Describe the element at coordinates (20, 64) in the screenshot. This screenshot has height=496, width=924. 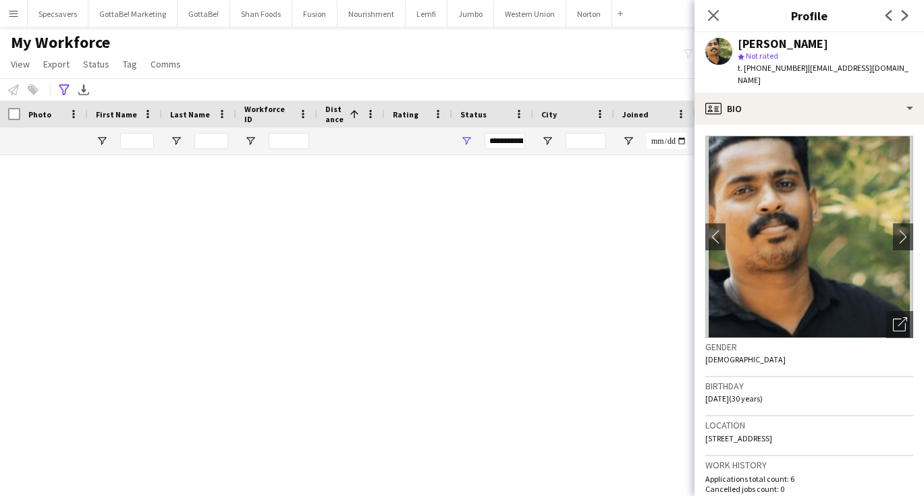
I see `a: View` at that location.